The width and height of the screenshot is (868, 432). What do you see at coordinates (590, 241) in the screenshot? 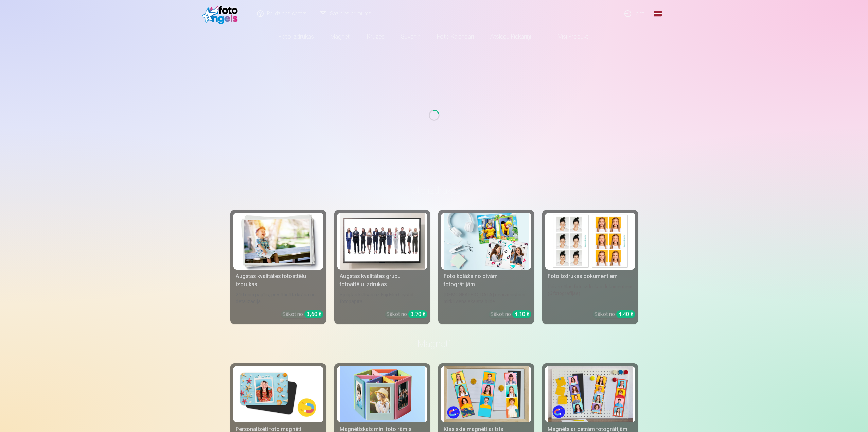
I see `img: Foto izdrukas dokumentiem` at bounding box center [590, 241].